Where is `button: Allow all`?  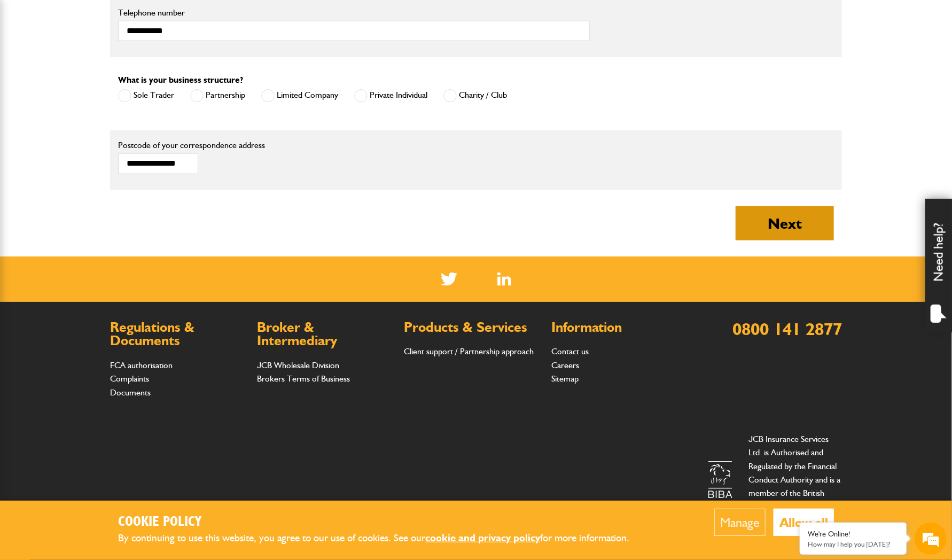 button: Allow all is located at coordinates (804, 522).